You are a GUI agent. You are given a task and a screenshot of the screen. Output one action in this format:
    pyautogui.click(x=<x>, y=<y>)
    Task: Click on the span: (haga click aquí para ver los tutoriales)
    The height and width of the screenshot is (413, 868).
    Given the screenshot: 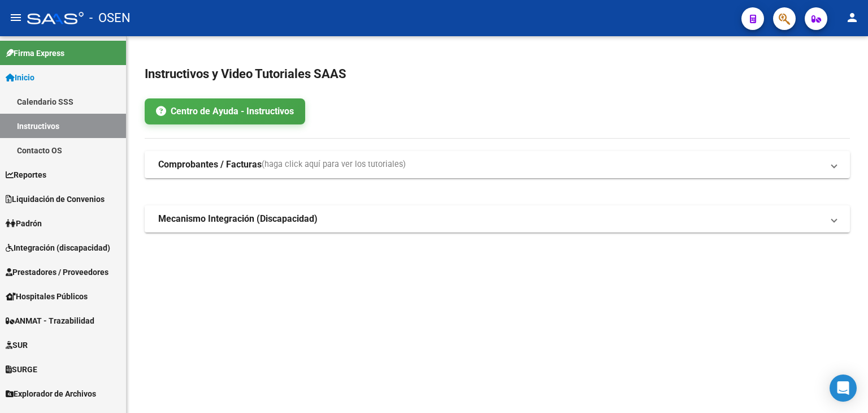 What is the action you would take?
    pyautogui.click(x=333, y=164)
    